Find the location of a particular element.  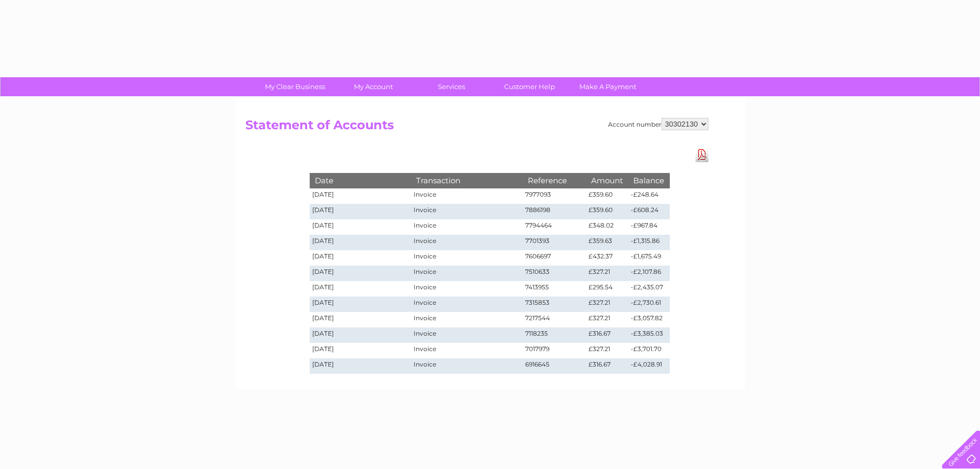

td: £359.63 is located at coordinates (607, 243).